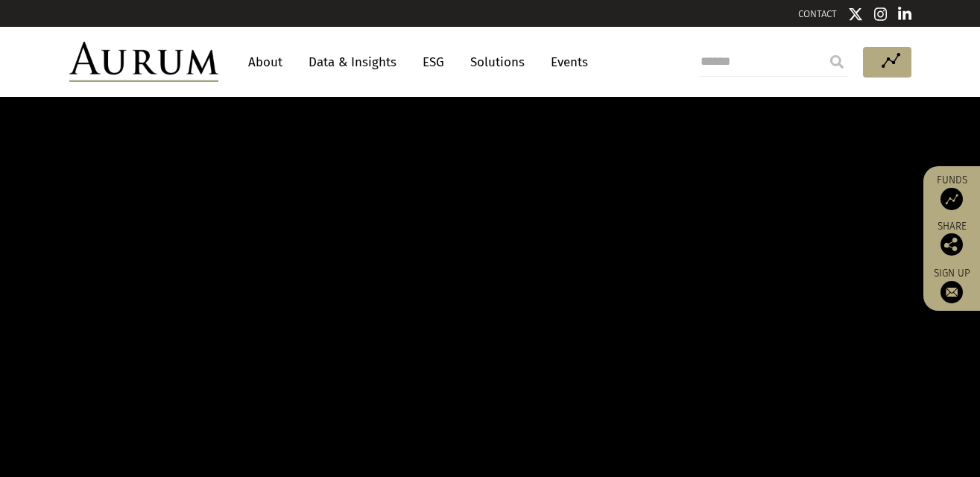 This screenshot has width=980, height=477. I want to click on a: About, so click(265, 62).